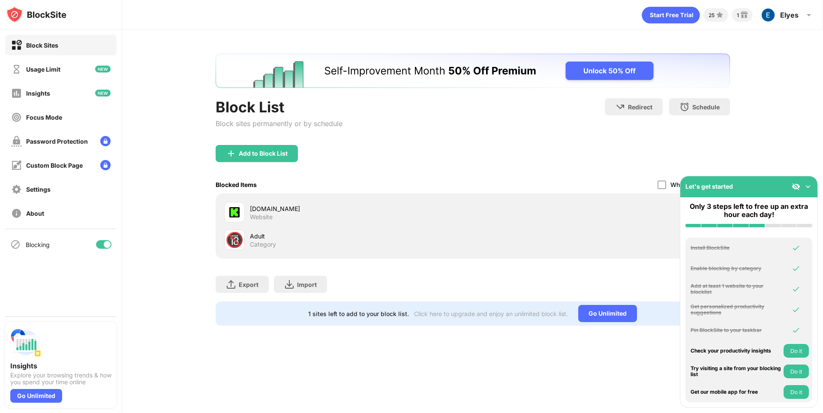  Describe the element at coordinates (57, 141) in the screenshot. I see `div: Password Protection` at that location.